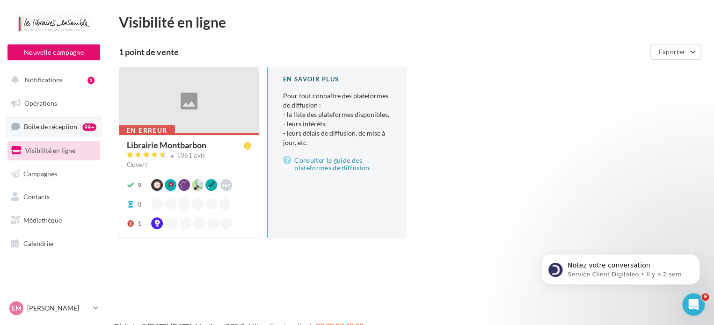 This screenshot has width=714, height=325. What do you see at coordinates (337, 119) in the screenshot?
I see `p: Pour tout connaître des plateformes de diffusion :` at bounding box center [337, 119].